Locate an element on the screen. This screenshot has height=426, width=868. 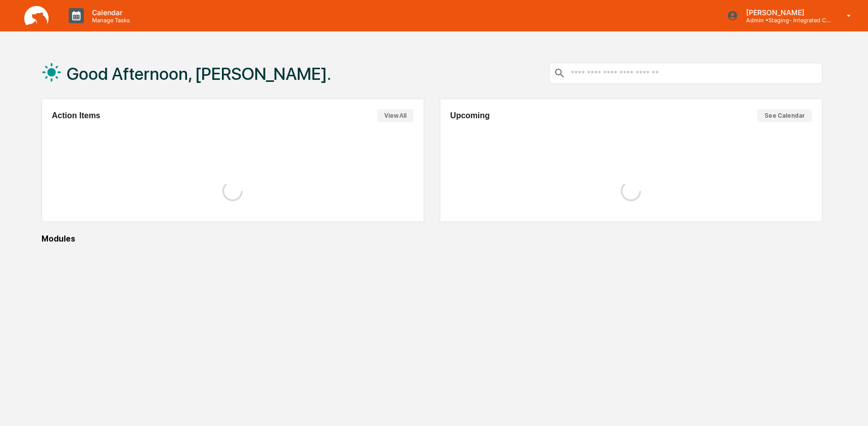
h2: Action Items is located at coordinates (76, 115).